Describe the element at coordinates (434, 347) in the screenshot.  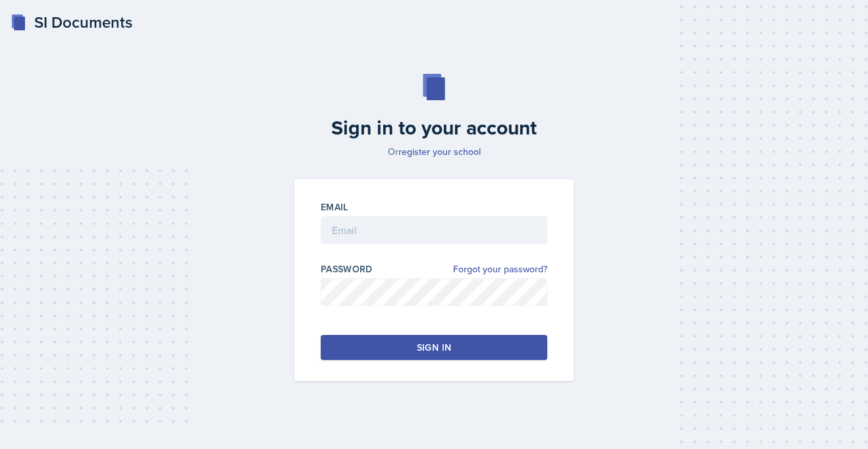
I see `div: Sign in` at that location.